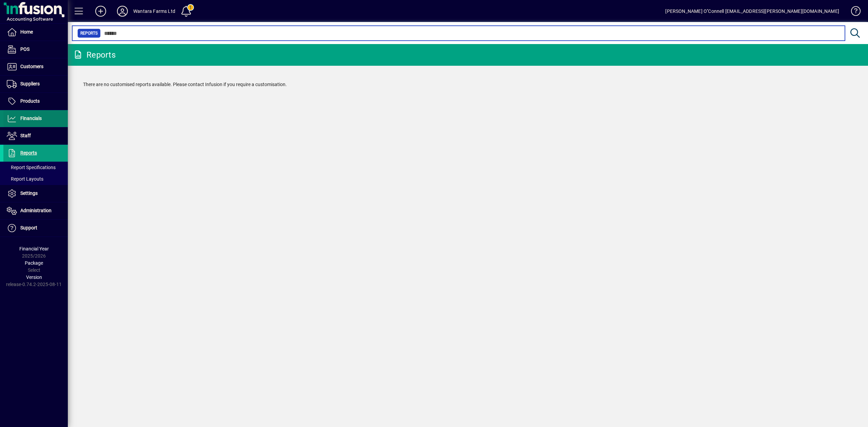  Describe the element at coordinates (31, 167) in the screenshot. I see `span: Report Specifications` at that location.